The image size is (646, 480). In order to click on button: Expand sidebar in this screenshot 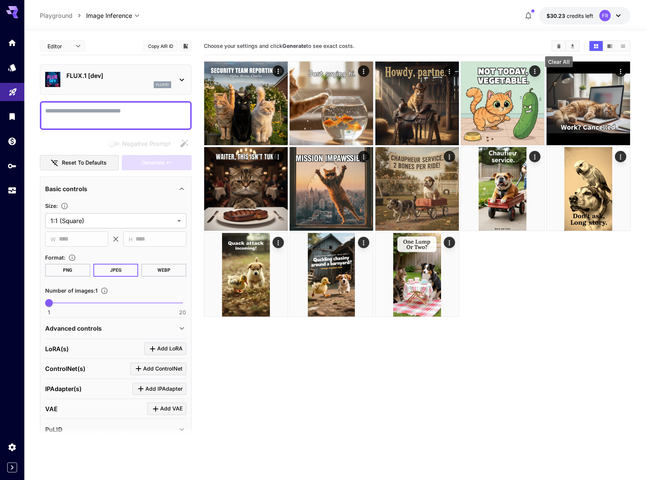, I will do `click(12, 467)`.